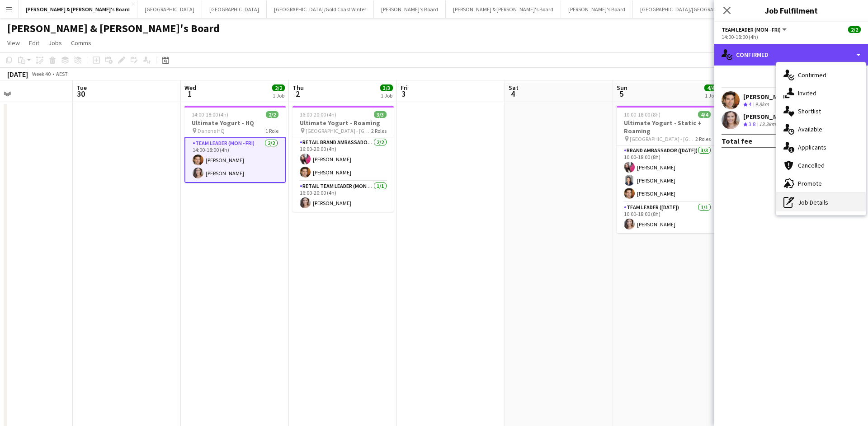  Describe the element at coordinates (81, 43) in the screenshot. I see `span: Comms` at that location.